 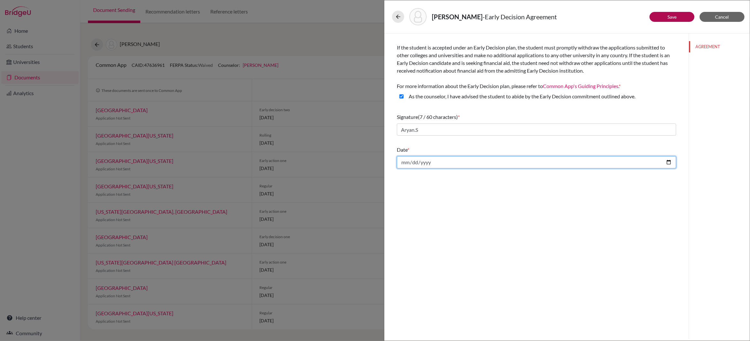 I want to click on span: - Early Decision Agreement, so click(x=520, y=17).